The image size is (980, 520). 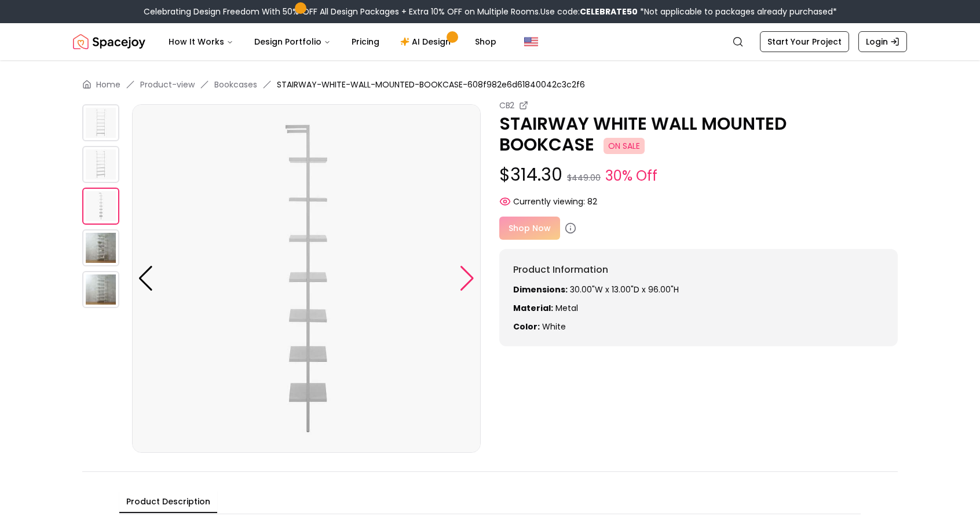 I want to click on a: AI Design, so click(x=427, y=42).